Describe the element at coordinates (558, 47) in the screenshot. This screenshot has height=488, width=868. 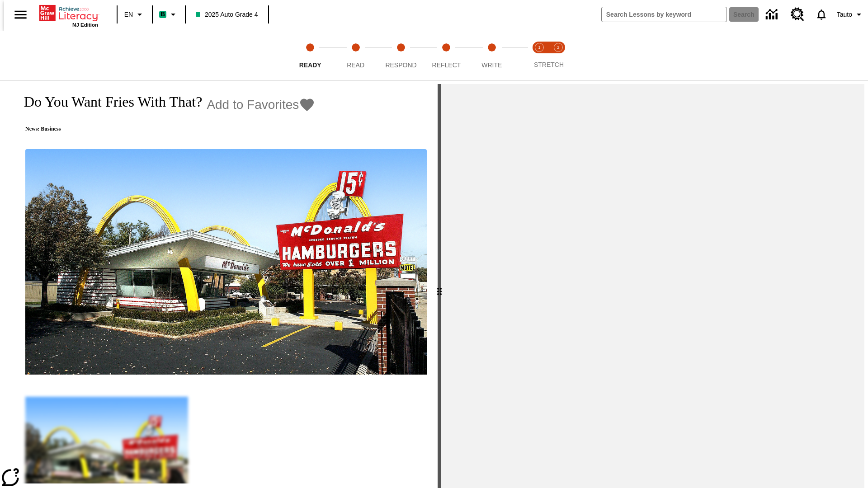
I see `text: 2` at that location.